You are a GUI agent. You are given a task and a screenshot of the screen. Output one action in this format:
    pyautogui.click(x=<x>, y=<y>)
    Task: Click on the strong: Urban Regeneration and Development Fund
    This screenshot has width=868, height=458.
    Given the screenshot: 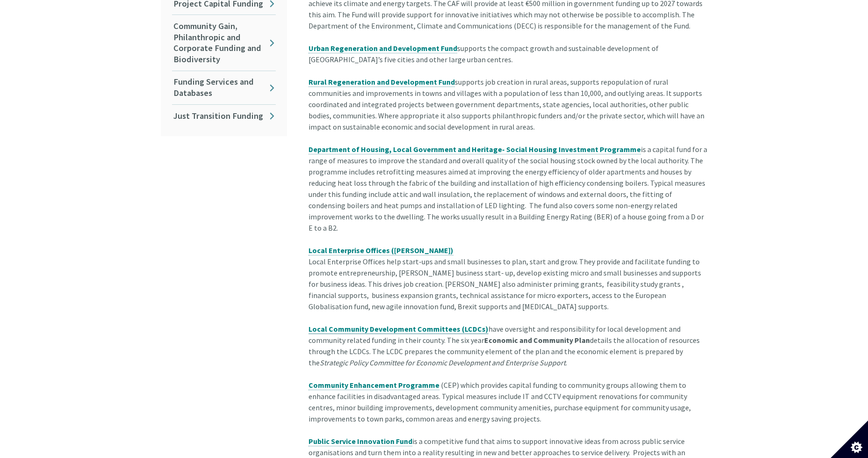 What is the action you would take?
    pyautogui.click(x=383, y=48)
    